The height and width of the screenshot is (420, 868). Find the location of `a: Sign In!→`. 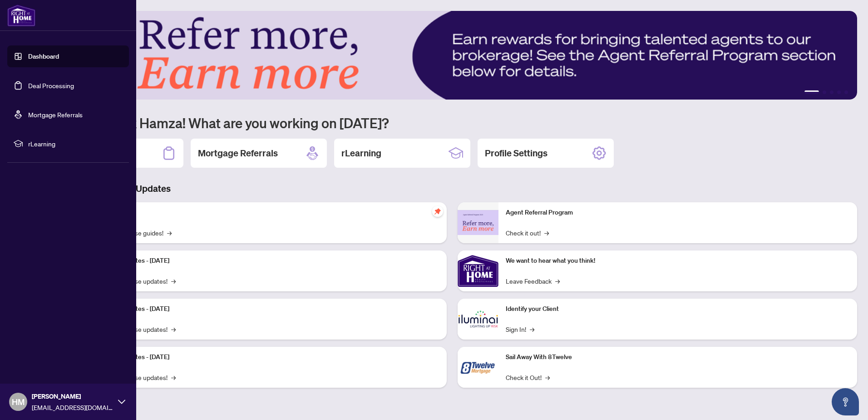

a: Sign In!→ is located at coordinates (520, 329).